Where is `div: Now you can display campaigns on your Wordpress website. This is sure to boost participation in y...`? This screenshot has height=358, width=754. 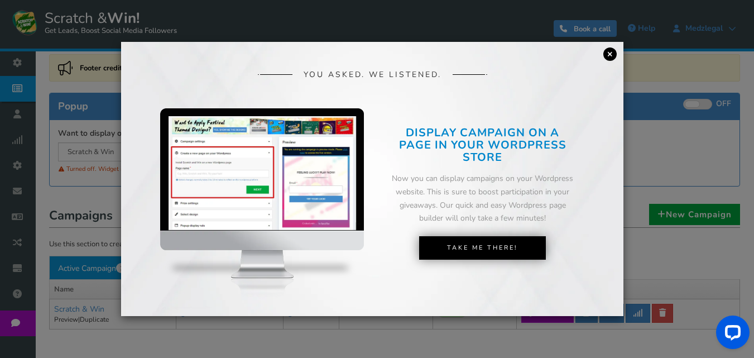
div: Now you can display campaigns on your Wordpress website. This is sure to boost participation in y... is located at coordinates (483, 198).